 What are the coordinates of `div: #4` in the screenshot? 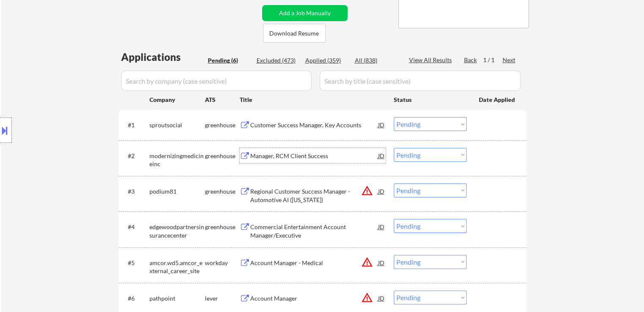 It's located at (135, 227).